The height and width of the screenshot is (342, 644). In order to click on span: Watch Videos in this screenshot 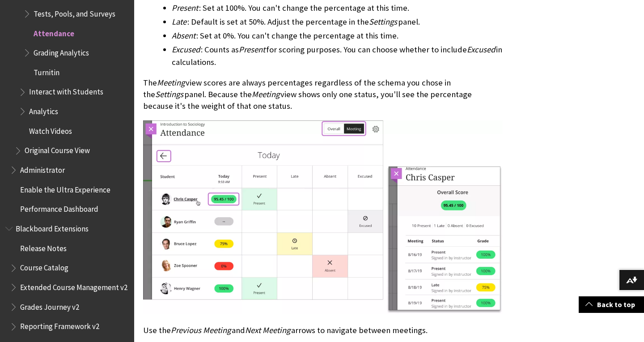, I will do `click(50, 130)`.